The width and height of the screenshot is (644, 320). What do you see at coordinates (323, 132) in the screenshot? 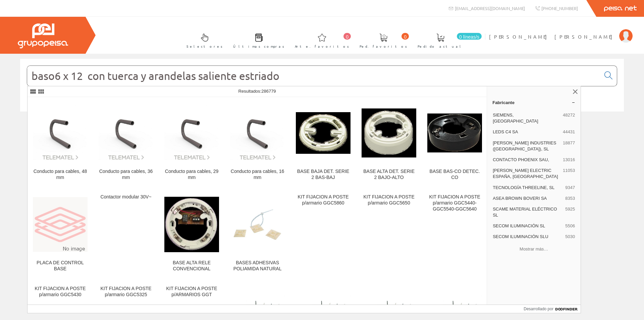
I see `img: BASE BAJA DET. SERIE 2 BAS-BAJ` at bounding box center [323, 132].